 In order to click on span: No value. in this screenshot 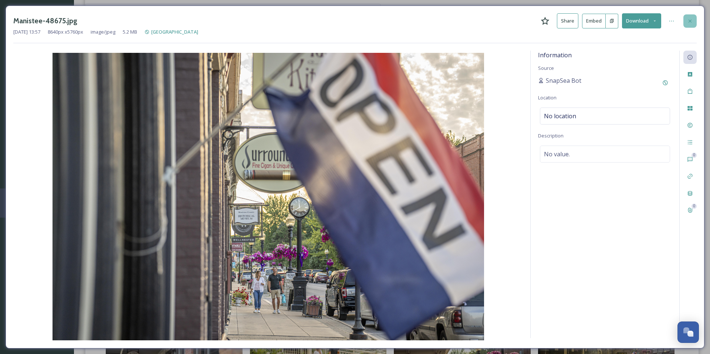, I will do `click(557, 154)`.